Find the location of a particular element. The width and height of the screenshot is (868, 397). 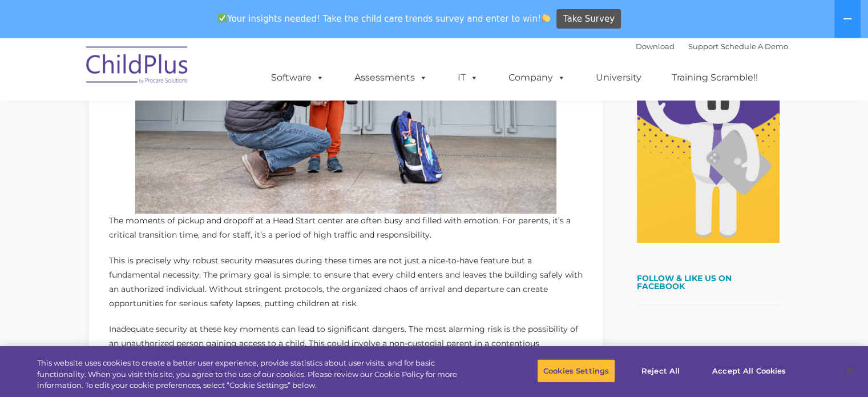

a: Schedule A Demo is located at coordinates (754, 47).